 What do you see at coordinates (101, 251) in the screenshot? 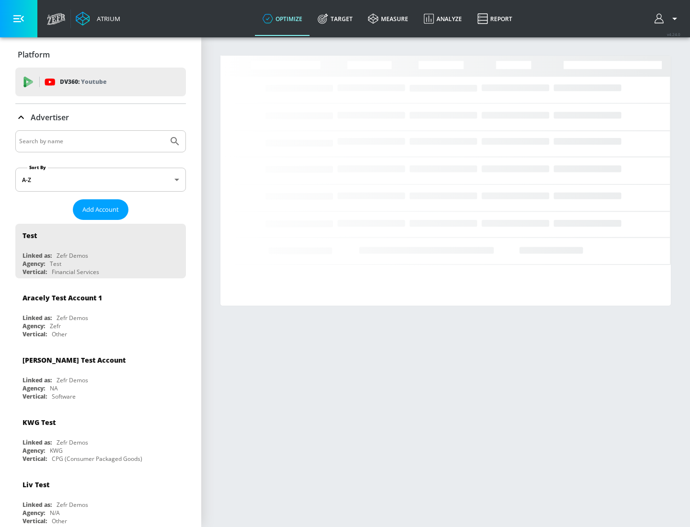
I see `div: TestLinked as:Zefr DemosAgency:TestVertical:Financial Services` at bounding box center [101, 251].